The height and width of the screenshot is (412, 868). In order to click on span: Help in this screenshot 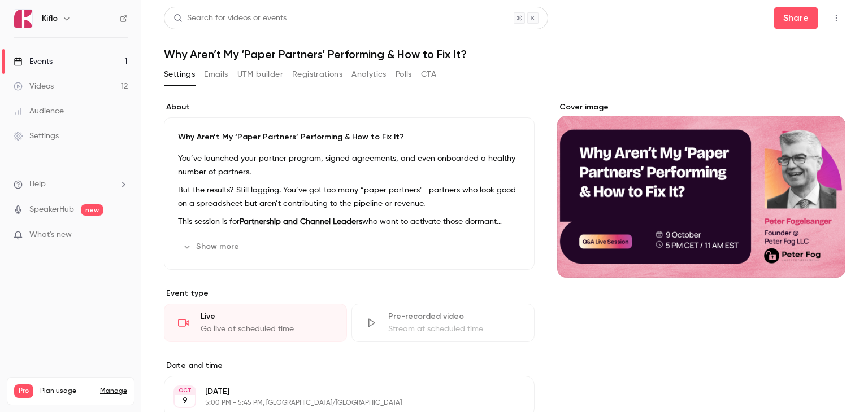, I will do `click(37, 184)`.